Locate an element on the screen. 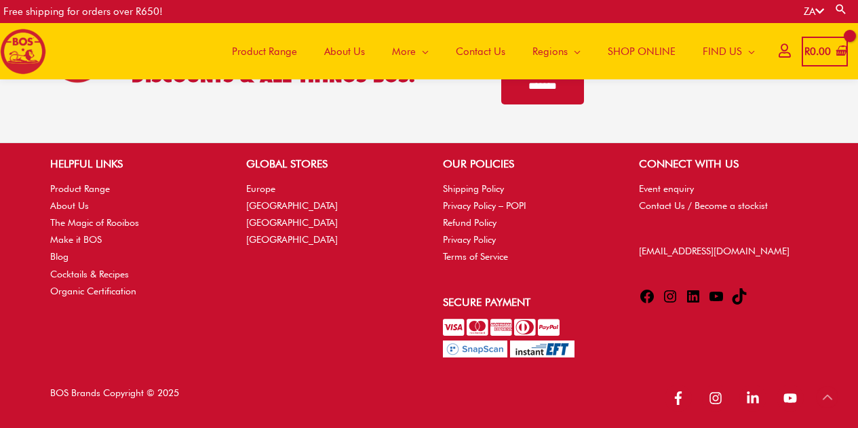 The image size is (858, 428). h2: CONNECT WITH US is located at coordinates (723, 164).